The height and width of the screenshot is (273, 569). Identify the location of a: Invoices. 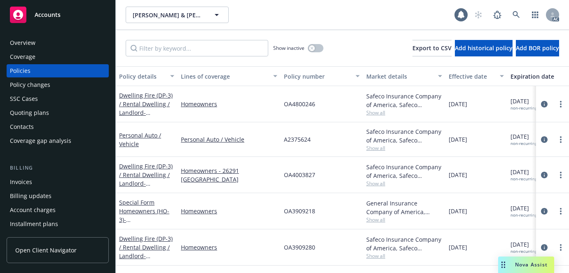
(58, 182).